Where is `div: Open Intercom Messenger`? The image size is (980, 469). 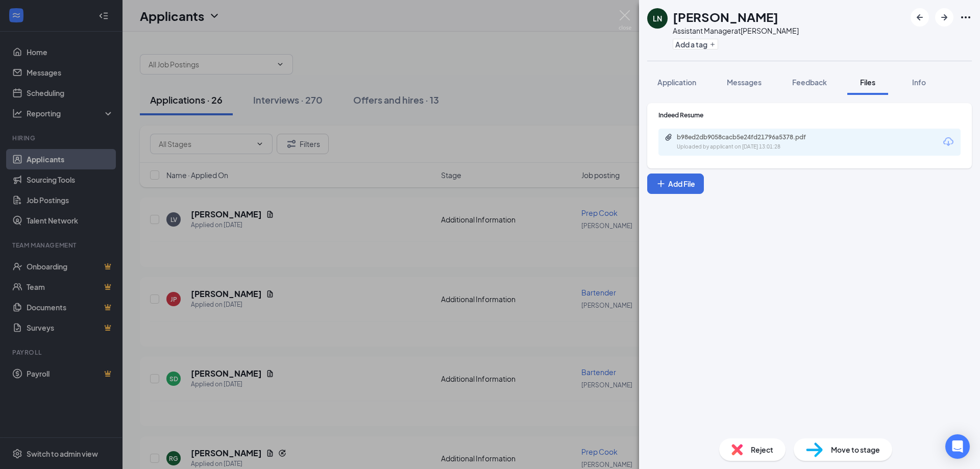 div: Open Intercom Messenger is located at coordinates (958, 446).